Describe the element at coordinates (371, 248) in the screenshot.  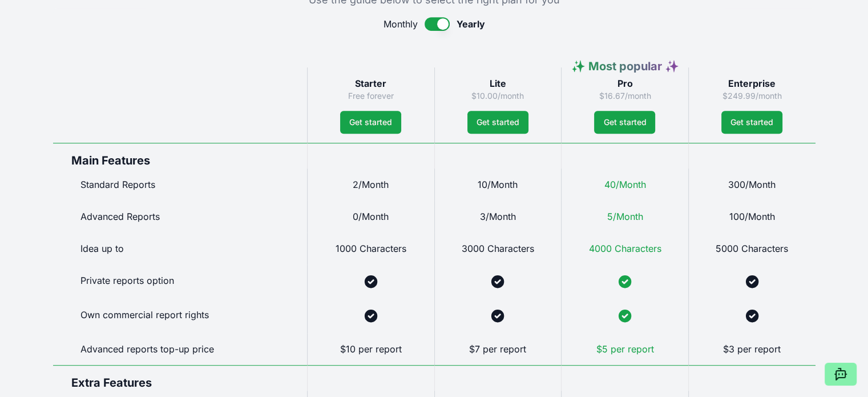
I see `span: 1000 Characters` at that location.